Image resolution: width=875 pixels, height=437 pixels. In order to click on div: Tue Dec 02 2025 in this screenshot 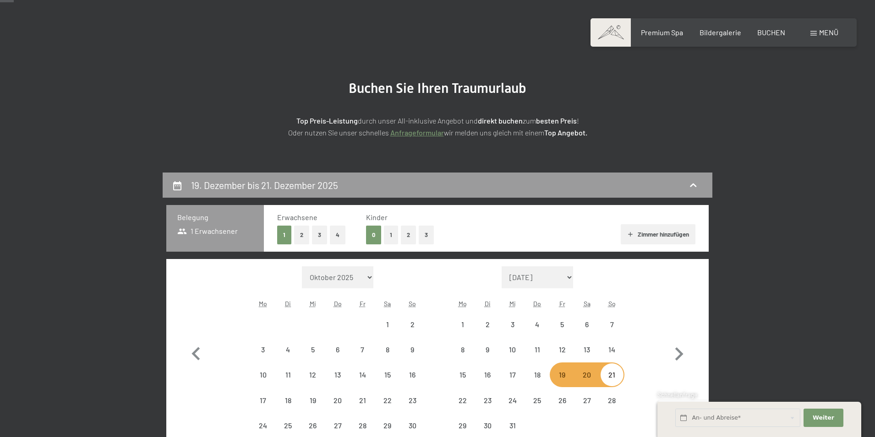, I will do `click(487, 325)`.